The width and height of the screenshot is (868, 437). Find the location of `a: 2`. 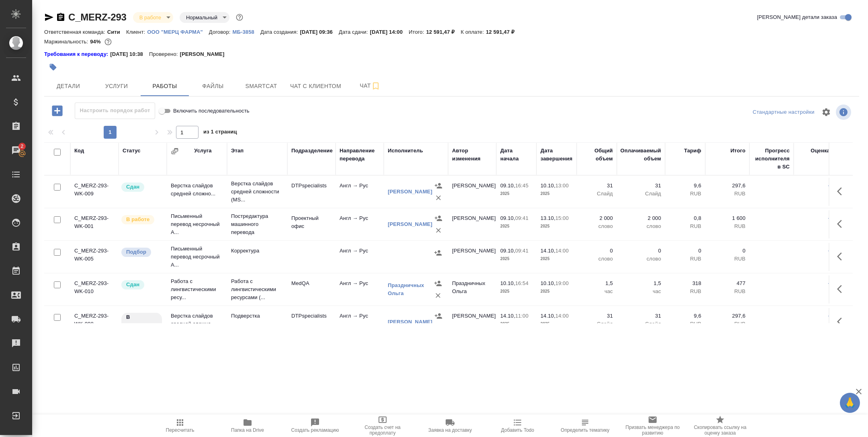

a: 2 is located at coordinates (16, 150).